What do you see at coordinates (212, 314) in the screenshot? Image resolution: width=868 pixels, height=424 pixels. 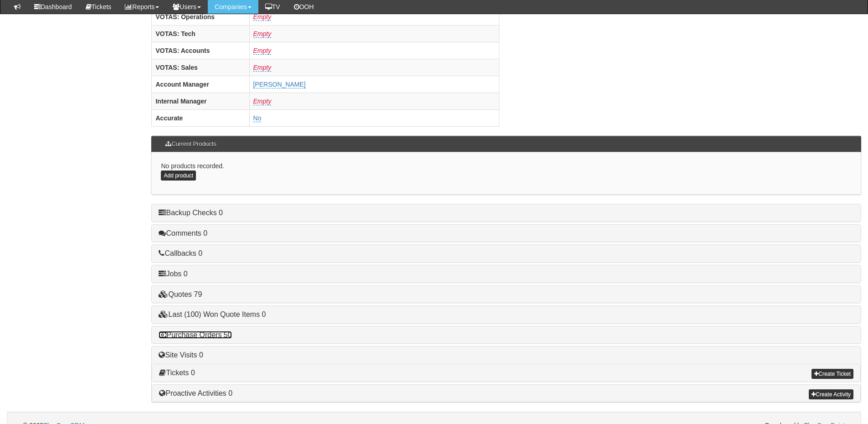 I see `a: Last (100) Won Quote Items 0` at bounding box center [212, 314].